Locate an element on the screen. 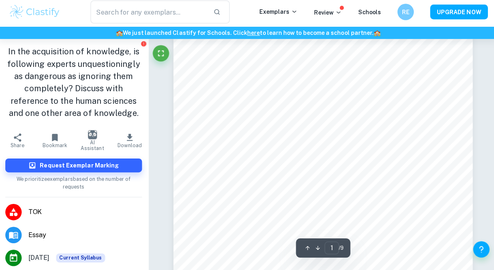 The height and width of the screenshot is (270, 494). a: Schools is located at coordinates (367, 15).